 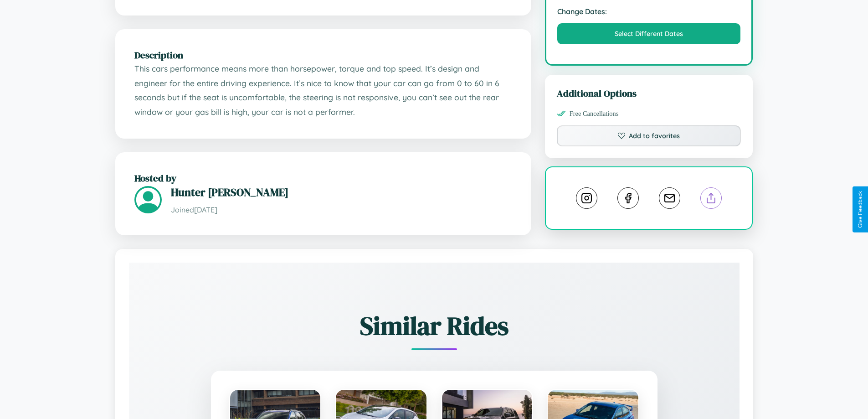 I want to click on h2: Similar Rides, so click(x=434, y=326).